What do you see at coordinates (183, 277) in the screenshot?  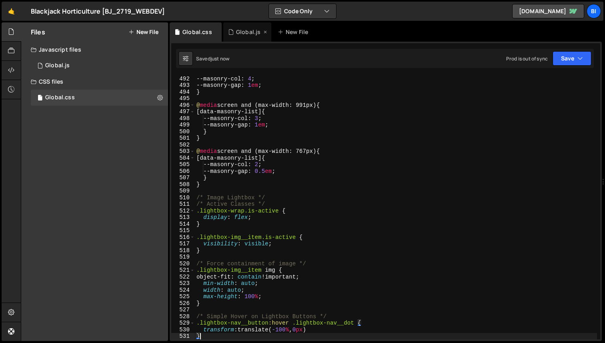 I see `div: 522` at bounding box center [183, 277].